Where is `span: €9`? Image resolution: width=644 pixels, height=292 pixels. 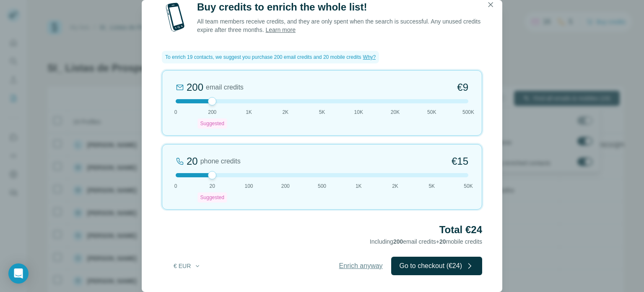
span: €9 is located at coordinates (462, 87).